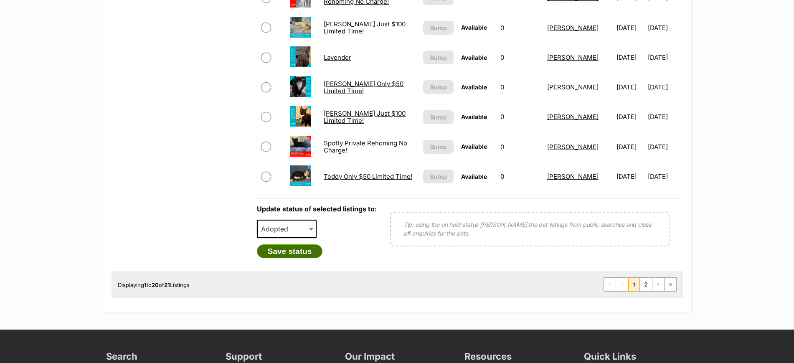 The height and width of the screenshot is (363, 794). I want to click on button: Save status, so click(290, 252).